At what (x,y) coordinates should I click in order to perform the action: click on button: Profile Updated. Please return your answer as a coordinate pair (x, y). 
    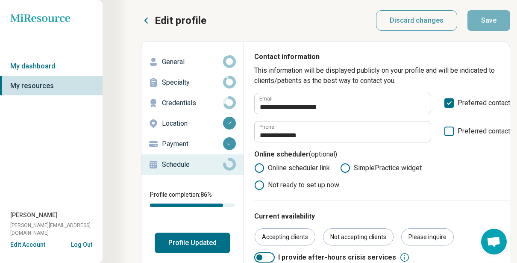
    Looking at the image, I should click on (192, 242).